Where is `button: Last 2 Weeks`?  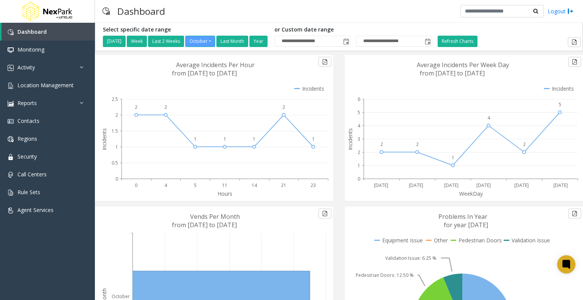 button: Last 2 Weeks is located at coordinates (166, 41).